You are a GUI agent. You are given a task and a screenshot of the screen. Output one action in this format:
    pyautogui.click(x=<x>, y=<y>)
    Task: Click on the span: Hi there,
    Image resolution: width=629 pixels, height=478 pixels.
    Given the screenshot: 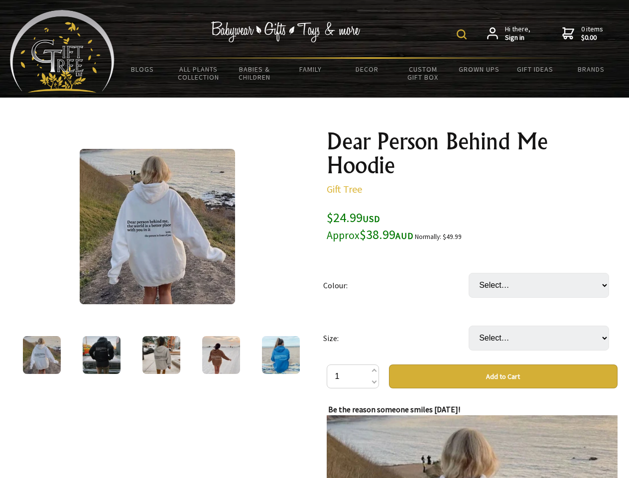 What is the action you would take?
    pyautogui.click(x=517, y=33)
    